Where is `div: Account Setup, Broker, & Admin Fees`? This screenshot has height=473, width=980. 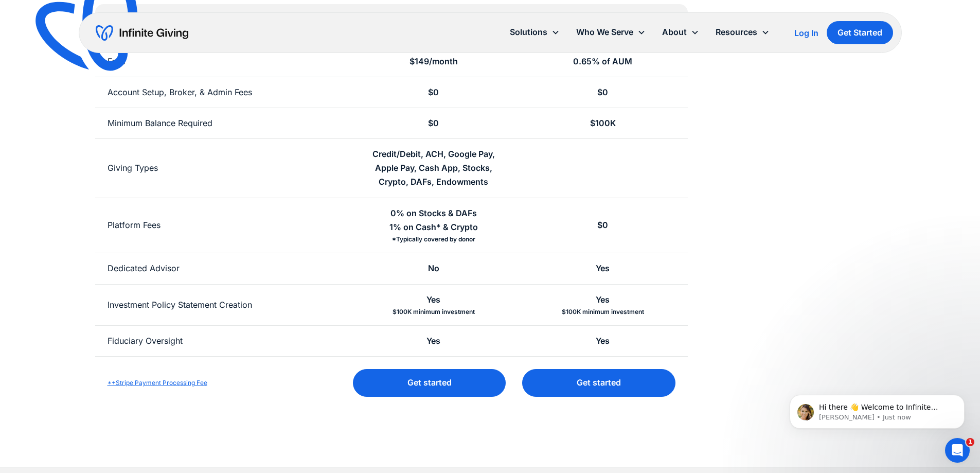
div: Account Setup, Broker, & Admin Fees is located at coordinates (180, 92).